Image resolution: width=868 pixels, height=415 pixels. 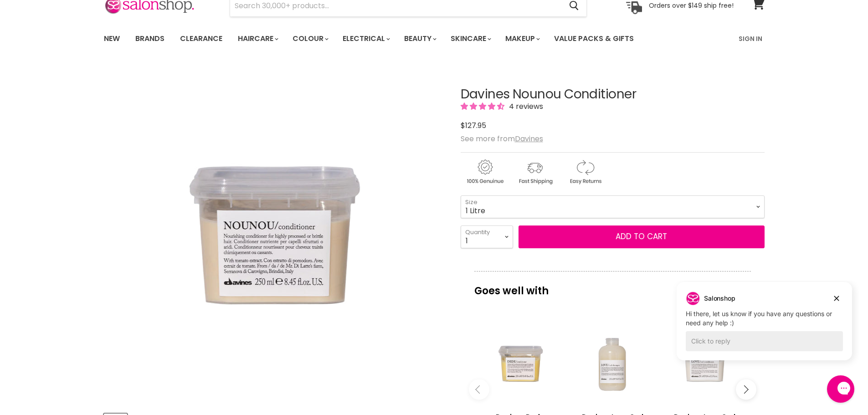 What do you see at coordinates (23, 18) in the screenshot?
I see `img: Salonshop logo` at bounding box center [23, 18].